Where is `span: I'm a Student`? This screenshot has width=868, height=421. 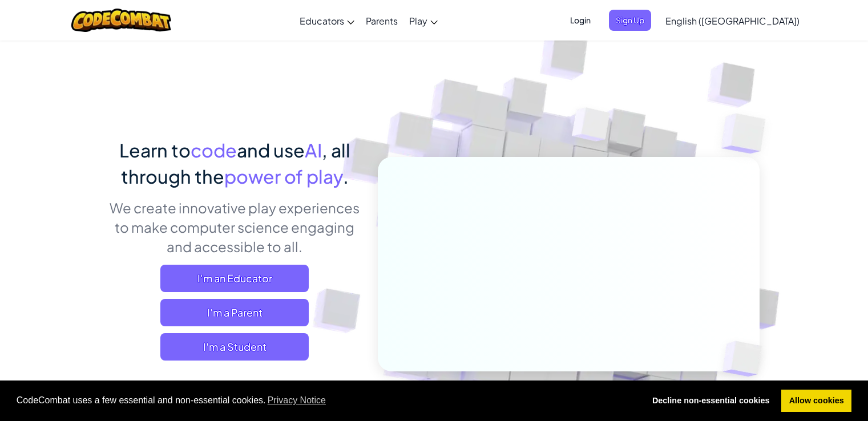 span: I'm a Student is located at coordinates (235, 347).